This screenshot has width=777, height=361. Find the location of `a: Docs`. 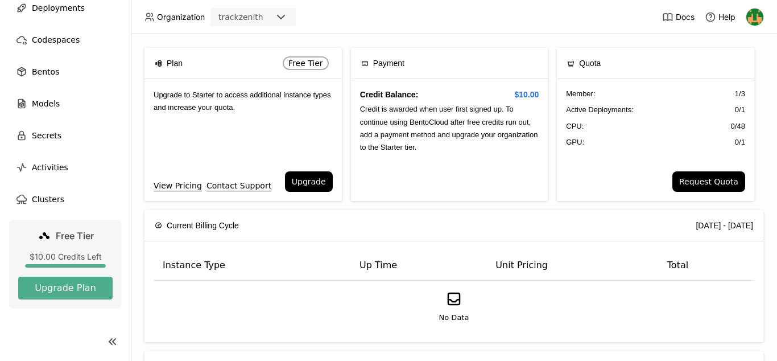

a: Docs is located at coordinates (678, 17).